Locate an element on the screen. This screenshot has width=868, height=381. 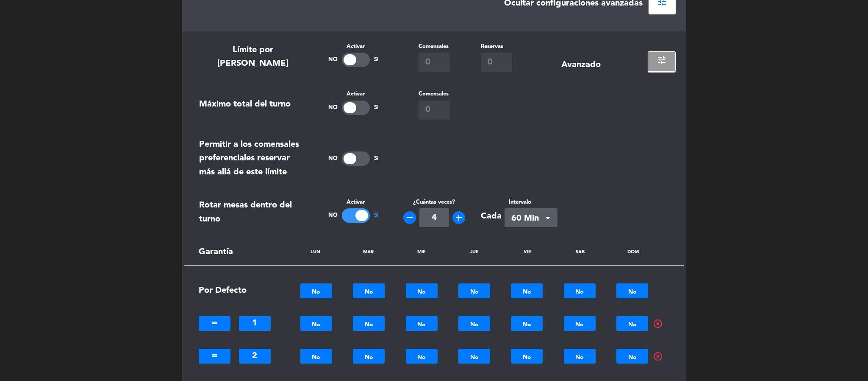
div: Permitir a los comensales preferenciales reservar más allá de este límite is located at coordinates (253, 159).